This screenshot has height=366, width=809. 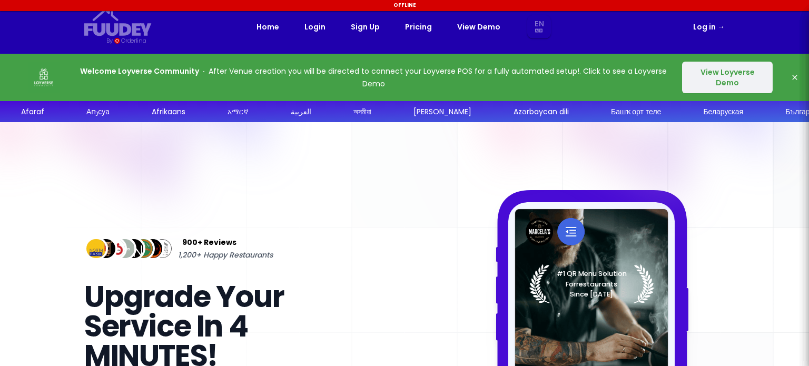 I want to click on a: Pricing, so click(x=418, y=27).